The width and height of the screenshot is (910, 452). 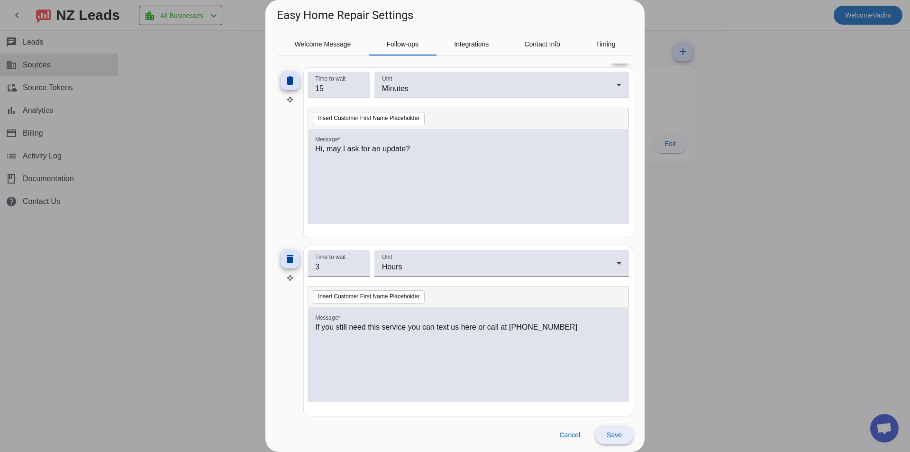 What do you see at coordinates (606, 44) in the screenshot?
I see `span: Timing` at bounding box center [606, 44].